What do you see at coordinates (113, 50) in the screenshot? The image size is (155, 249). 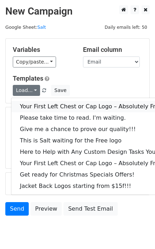 I see `h5: Email column` at bounding box center [113, 50].